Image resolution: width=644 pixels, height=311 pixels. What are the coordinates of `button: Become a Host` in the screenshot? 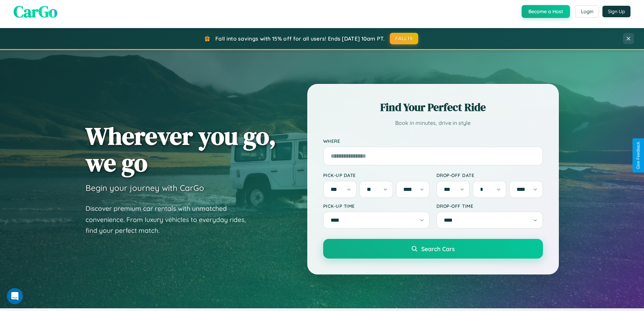 It's located at (546, 11).